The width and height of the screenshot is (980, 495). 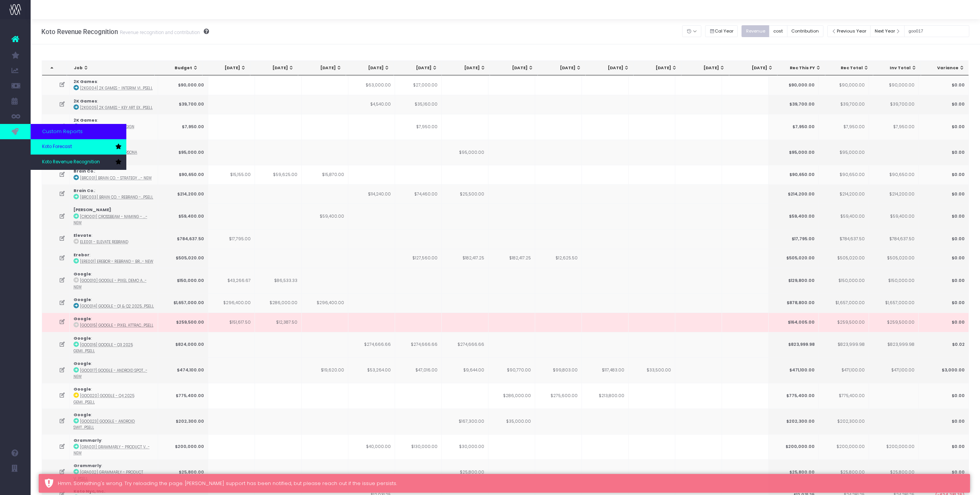 I want to click on abbr: [2KG005] 2K Games - Key Art Explore - Brand - Upsell, so click(x=117, y=108).